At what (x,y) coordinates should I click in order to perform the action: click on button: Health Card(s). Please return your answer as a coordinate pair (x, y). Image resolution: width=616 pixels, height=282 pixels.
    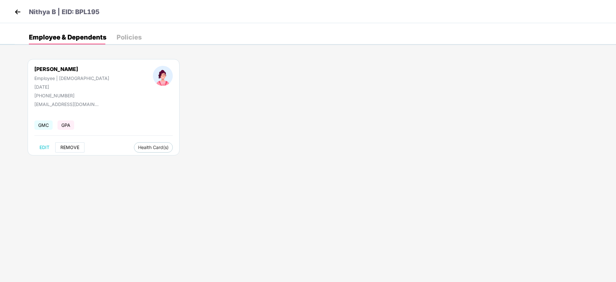
    Looking at the image, I should click on (153, 147).